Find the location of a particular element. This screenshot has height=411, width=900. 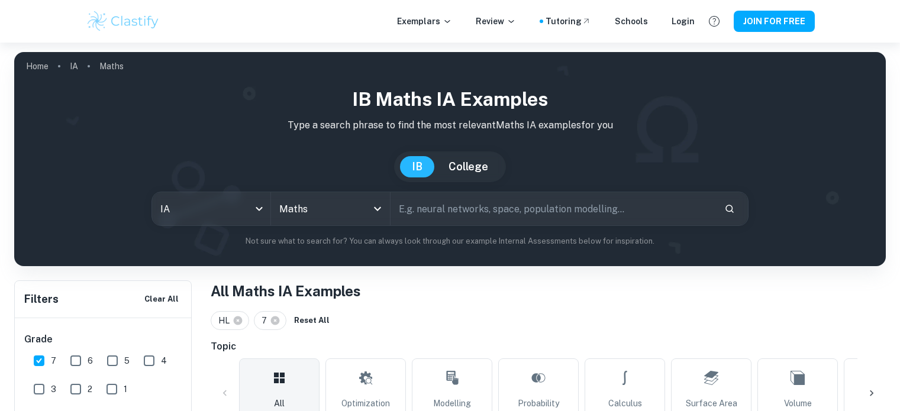

span: HL is located at coordinates (227, 321).